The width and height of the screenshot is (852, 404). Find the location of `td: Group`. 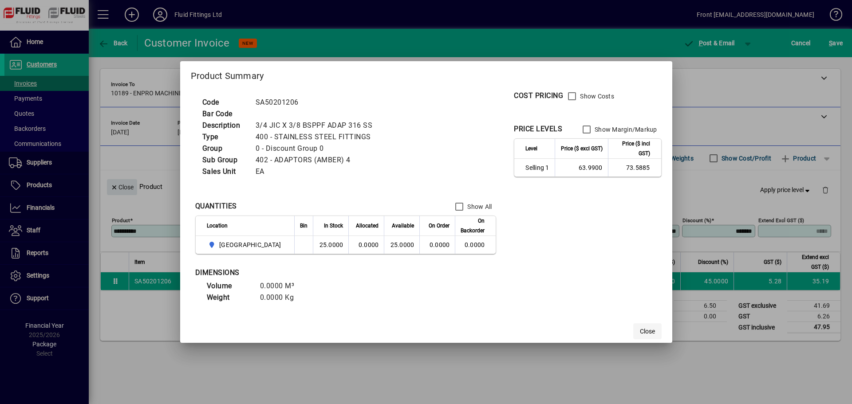

td: Group is located at coordinates (224, 149).